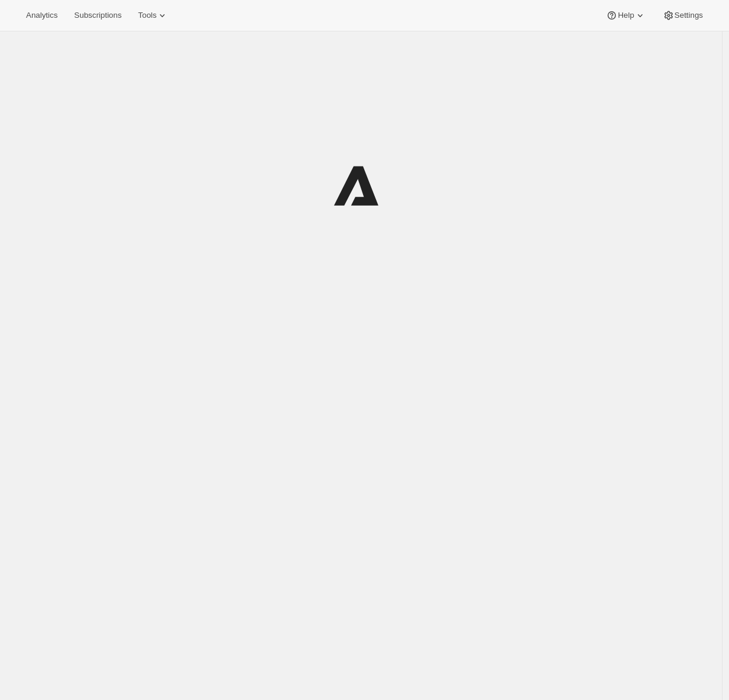 Image resolution: width=729 pixels, height=700 pixels. What do you see at coordinates (98, 16) in the screenshot?
I see `button: Subscriptions` at bounding box center [98, 16].